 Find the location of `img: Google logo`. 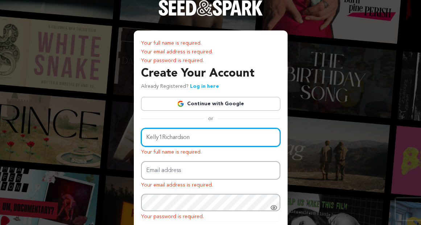

img: Google logo is located at coordinates (180, 104).